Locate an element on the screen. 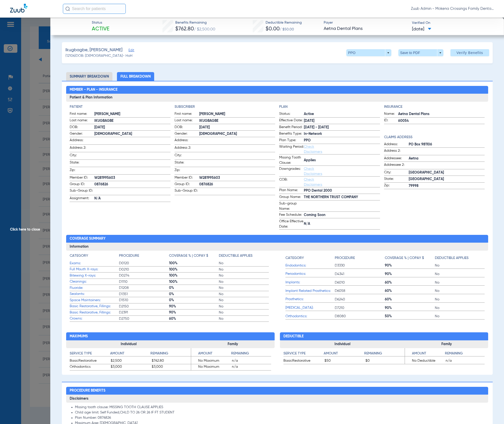 This screenshot has height=424, width=504. span: / $50.00 is located at coordinates (287, 29).